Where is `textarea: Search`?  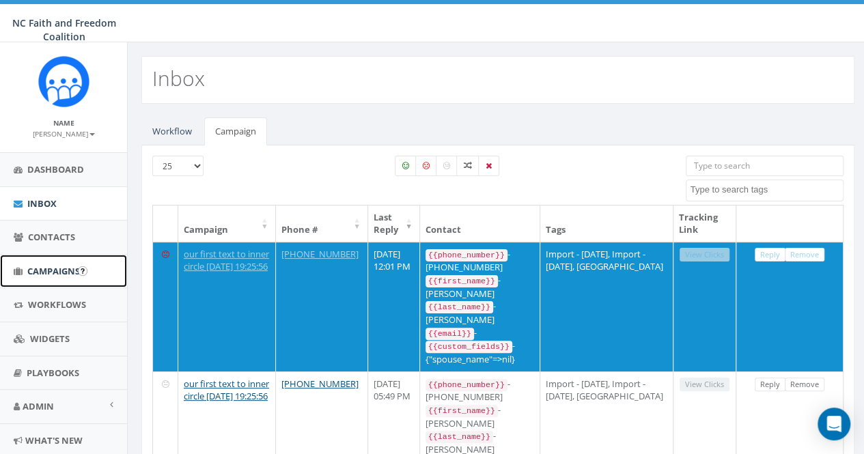 textarea: Search is located at coordinates (767, 190).